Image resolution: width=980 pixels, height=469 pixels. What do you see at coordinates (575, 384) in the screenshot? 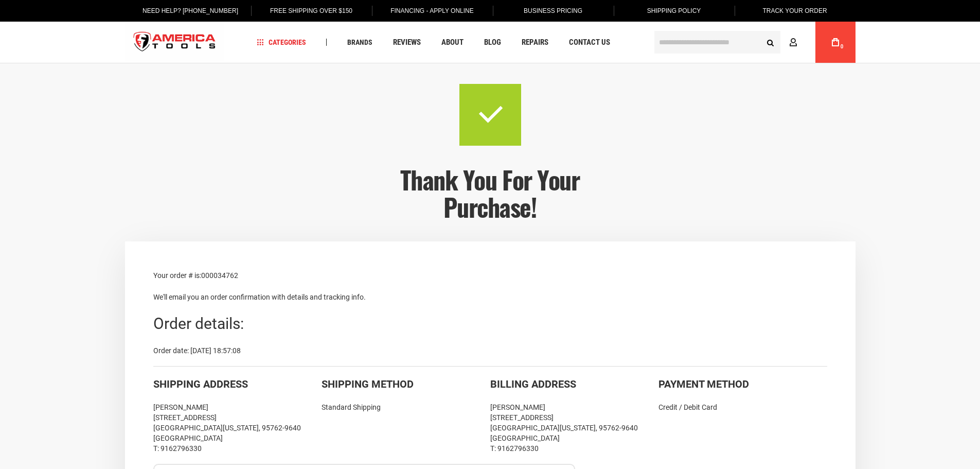
I see `div: Billing Address` at bounding box center [575, 384].